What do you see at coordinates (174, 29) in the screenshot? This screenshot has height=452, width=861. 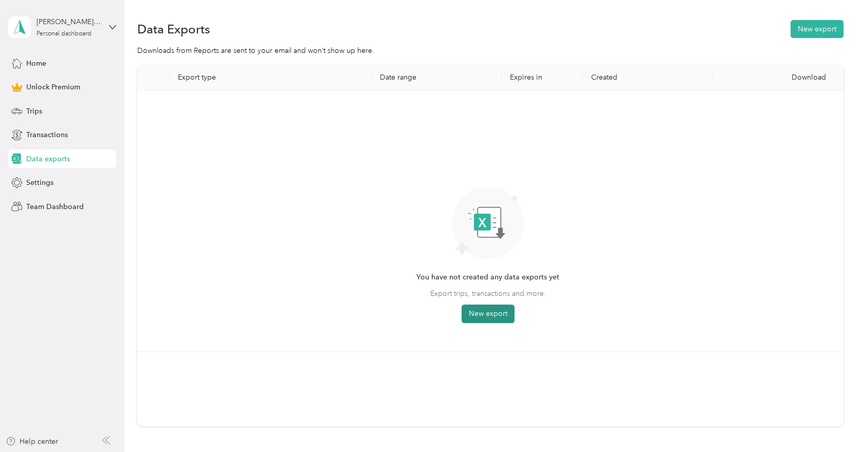 I see `h1: Data Exports` at bounding box center [174, 29].